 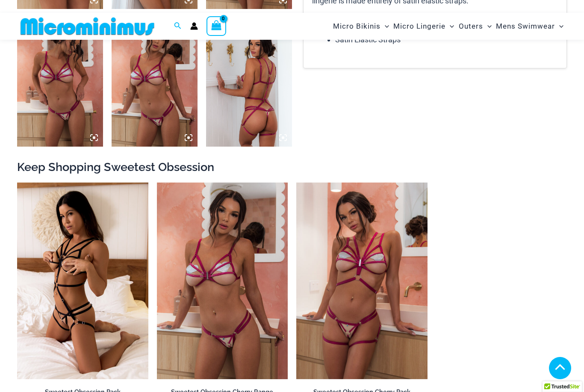 I want to click on a: Mens SwimwearMenu ToggleMenu Toggle, so click(x=530, y=26).